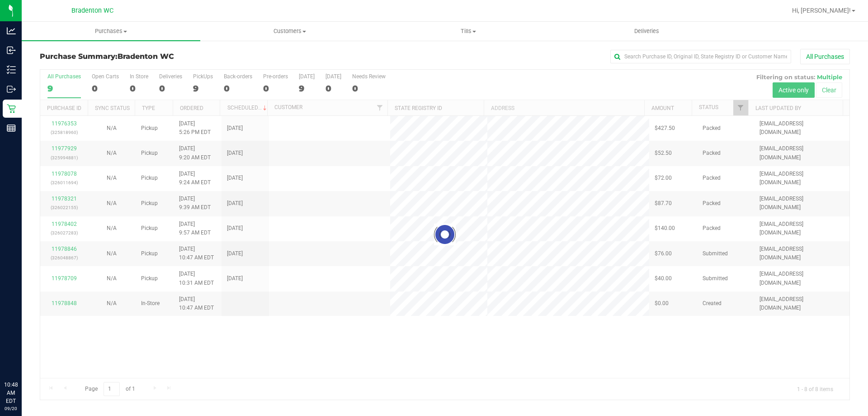  What do you see at coordinates (646, 31) in the screenshot?
I see `span: Deliveries` at bounding box center [646, 31].